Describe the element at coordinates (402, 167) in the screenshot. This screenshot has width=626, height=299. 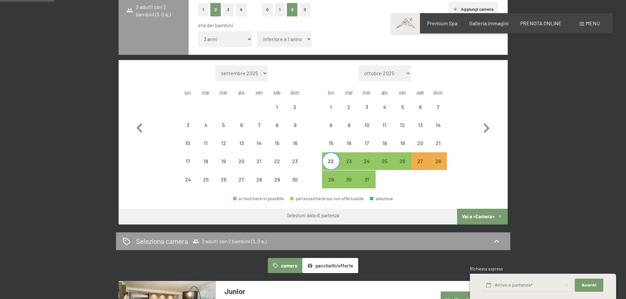
I see `div: 26` at that location.